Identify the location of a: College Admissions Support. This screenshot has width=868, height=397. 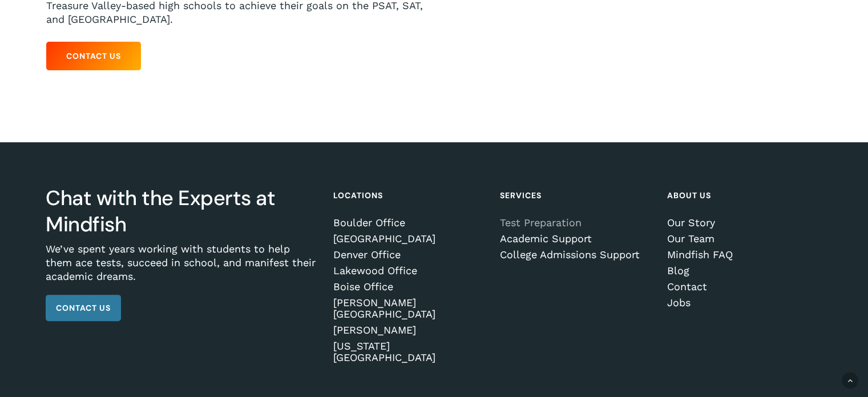
(575, 255).